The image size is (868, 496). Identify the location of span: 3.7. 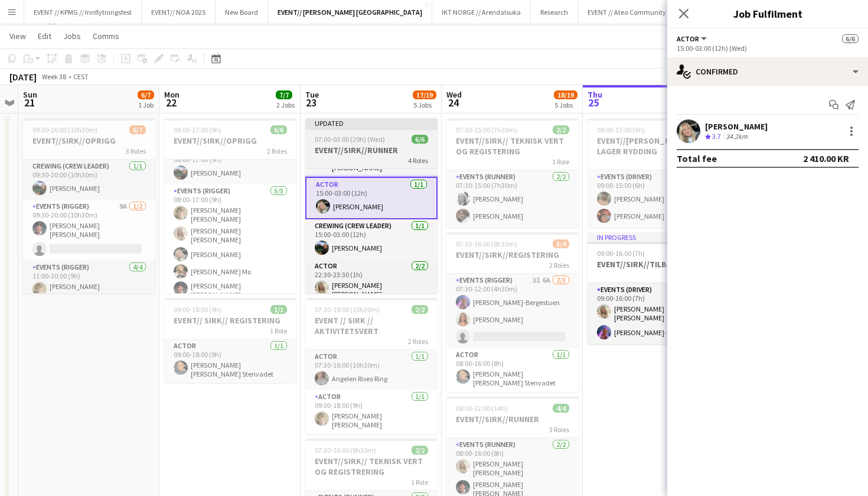
(716, 136).